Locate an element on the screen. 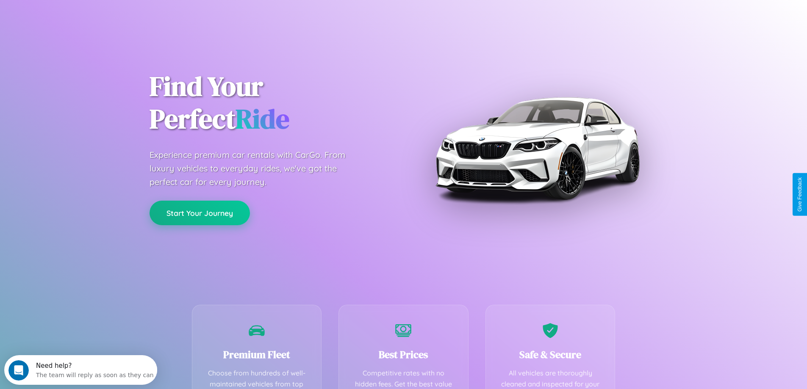 This screenshot has height=389, width=807. h3: Premium Fleet is located at coordinates (257, 354).